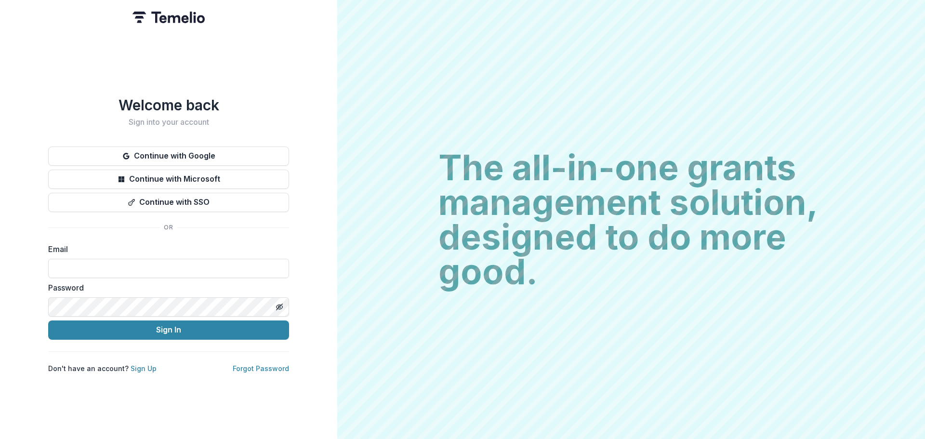 This screenshot has width=925, height=439. Describe the element at coordinates (102, 368) in the screenshot. I see `p: Don't have an account?` at that location.